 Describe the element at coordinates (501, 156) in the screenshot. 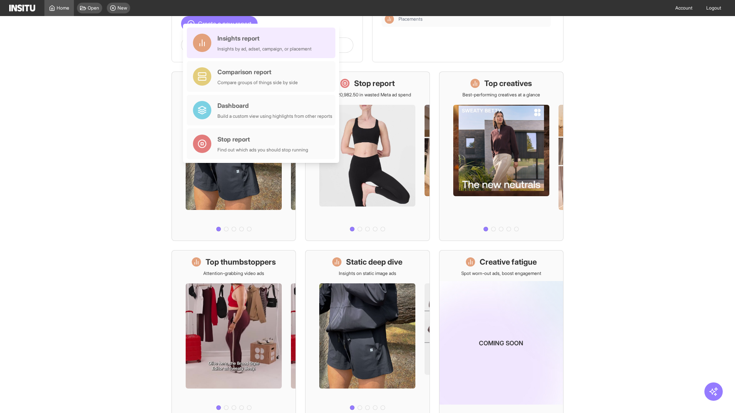

I see `a: Top creativesBest-performing creatives at a glance` at that location.